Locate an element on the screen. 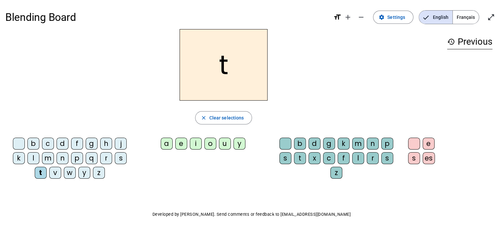  button: Enter full screen is located at coordinates (491, 17).